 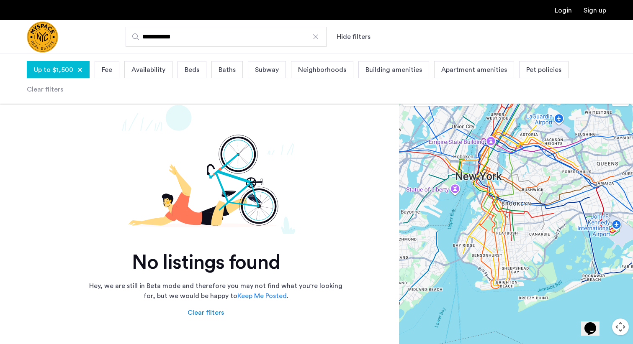 I want to click on a: Cazamio Logo, so click(x=42, y=37).